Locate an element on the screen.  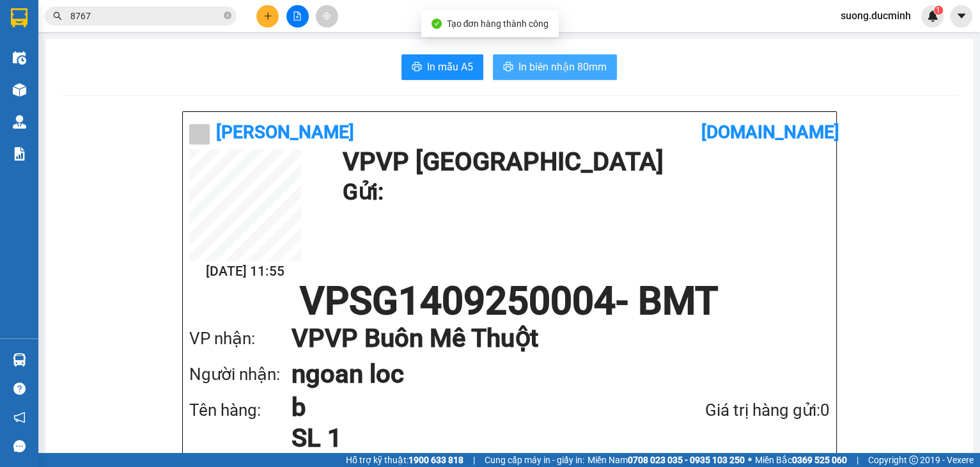
div: VP nhận: is located at coordinates (241, 339).